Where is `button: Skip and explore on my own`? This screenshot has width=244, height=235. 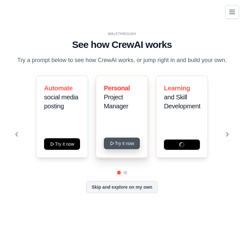
button: Skip and explore on my own is located at coordinates (122, 187).